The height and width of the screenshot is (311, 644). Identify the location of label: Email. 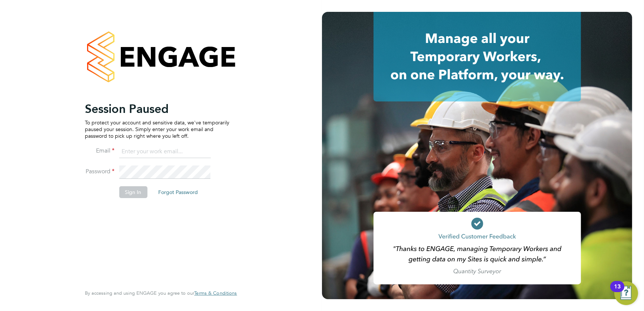
(100, 151).